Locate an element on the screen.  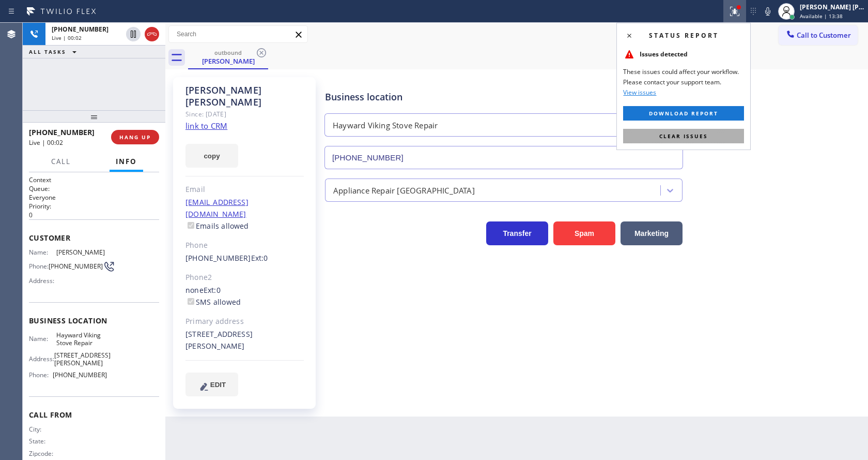
div: Hayward Viking Stove Repair is located at coordinates (385, 125).